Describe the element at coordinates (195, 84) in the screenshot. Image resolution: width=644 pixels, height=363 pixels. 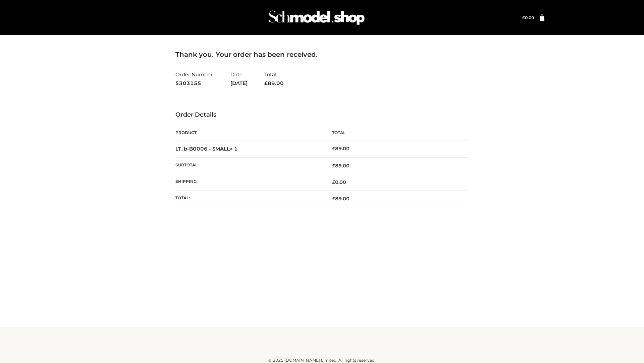
I see `strong: 5303155` at that location.